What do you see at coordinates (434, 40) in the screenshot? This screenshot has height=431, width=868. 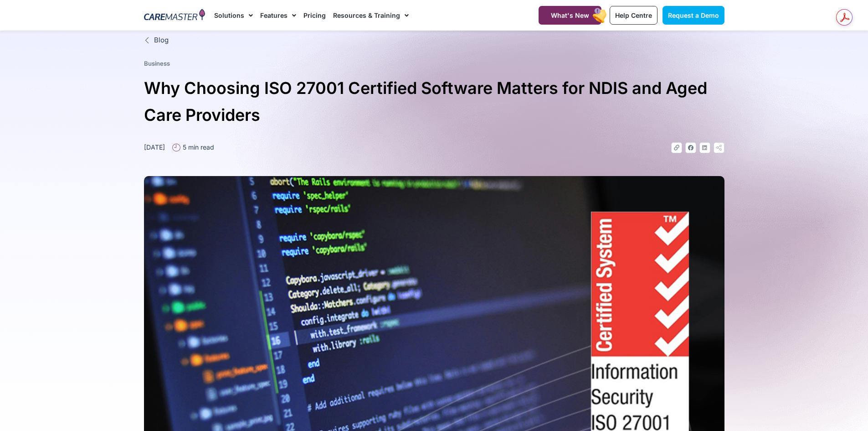 I see `a: Blog` at bounding box center [434, 40].